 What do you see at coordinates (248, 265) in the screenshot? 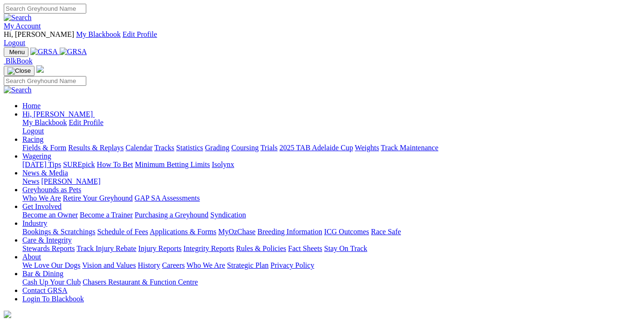
I see `a: Strategic Plan` at bounding box center [248, 265].